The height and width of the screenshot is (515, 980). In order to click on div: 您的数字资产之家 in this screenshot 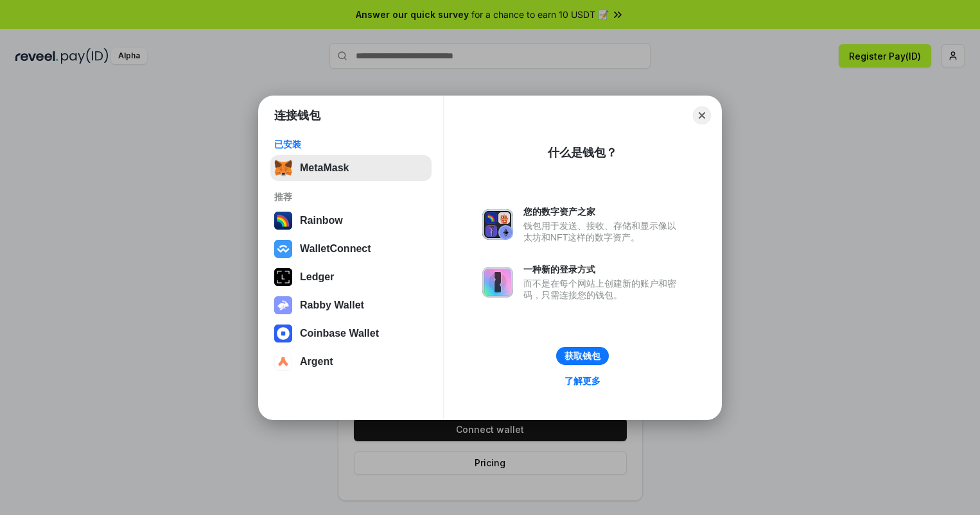, I will do `click(603, 212)`.